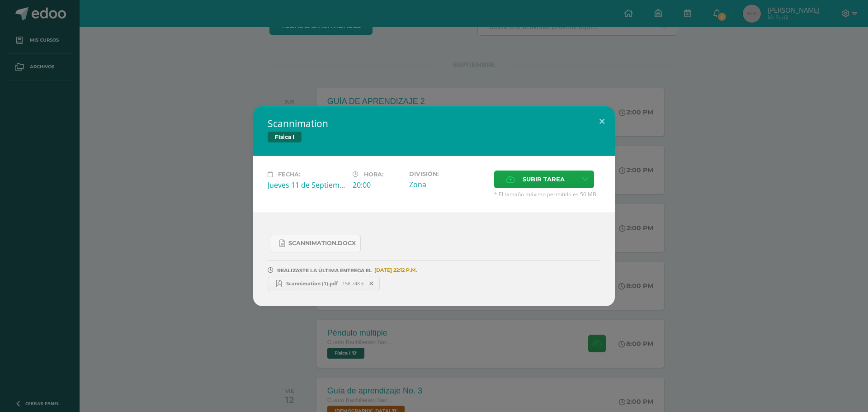 Image resolution: width=868 pixels, height=412 pixels. What do you see at coordinates (543, 179) in the screenshot?
I see `span: Subir tarea` at bounding box center [543, 179].